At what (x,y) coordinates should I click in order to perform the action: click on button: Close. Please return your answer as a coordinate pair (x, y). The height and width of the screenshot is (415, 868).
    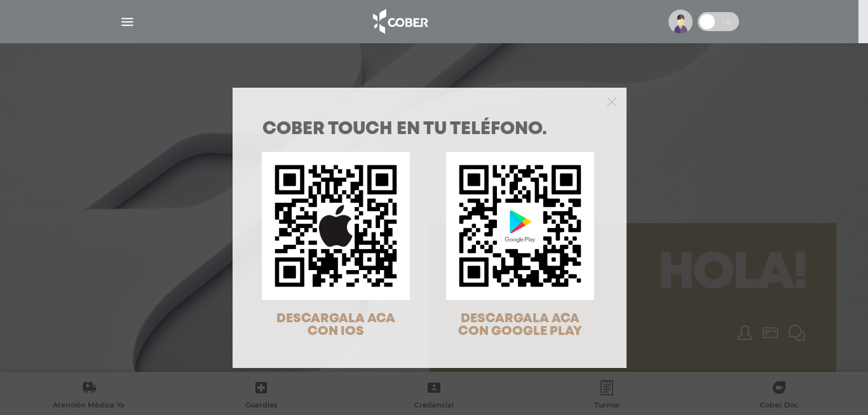
    Looking at the image, I should click on (611, 101).